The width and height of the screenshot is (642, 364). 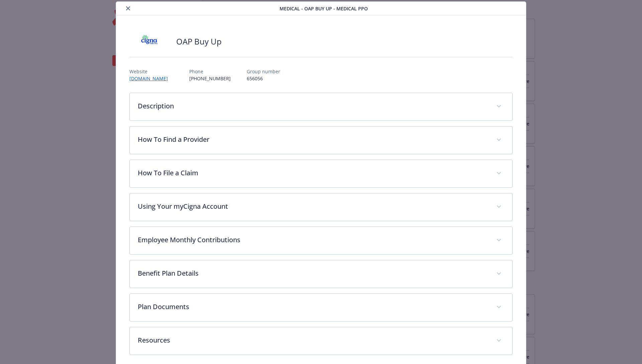 What do you see at coordinates (263, 78) in the screenshot?
I see `p: 656056` at bounding box center [263, 78].